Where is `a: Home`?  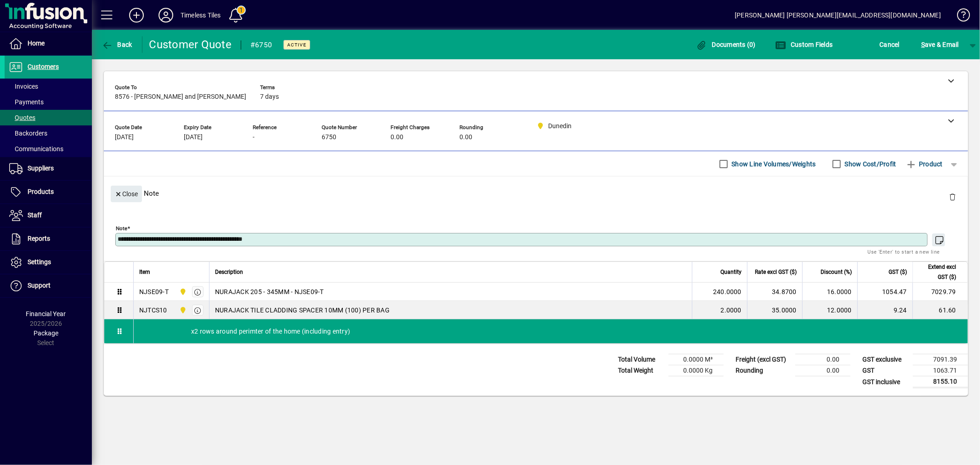 a: Home is located at coordinates (48, 44).